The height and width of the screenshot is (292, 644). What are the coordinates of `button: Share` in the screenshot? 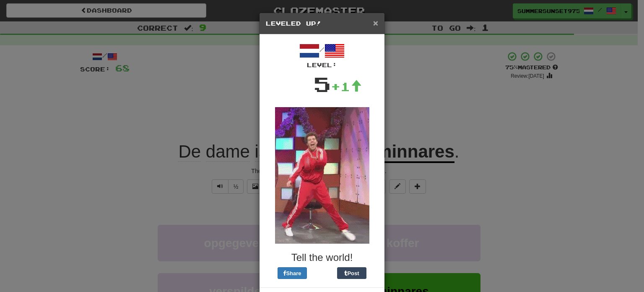 It's located at (292, 273).